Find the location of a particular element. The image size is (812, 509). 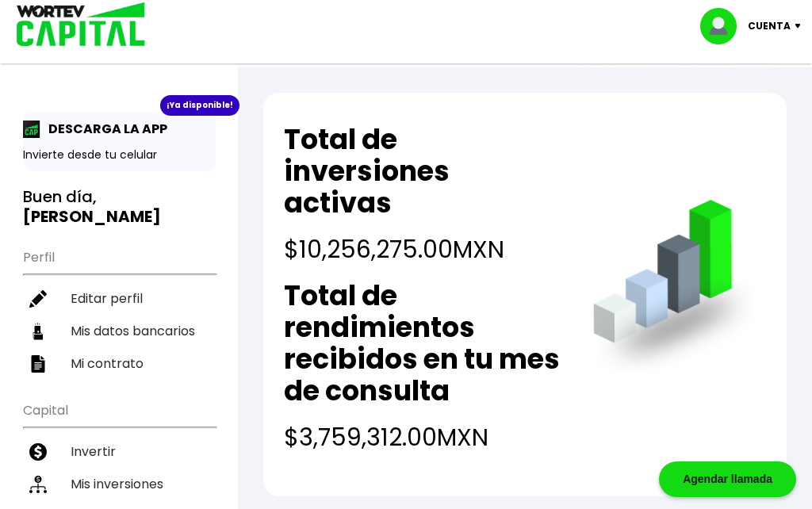

li: Mis inversiones is located at coordinates (119, 483).